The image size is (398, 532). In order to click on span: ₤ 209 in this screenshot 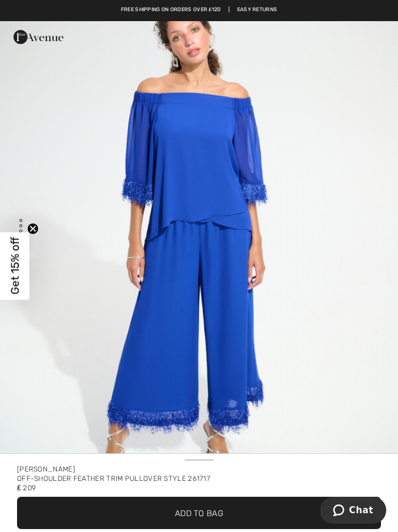, I will do `click(26, 488)`.